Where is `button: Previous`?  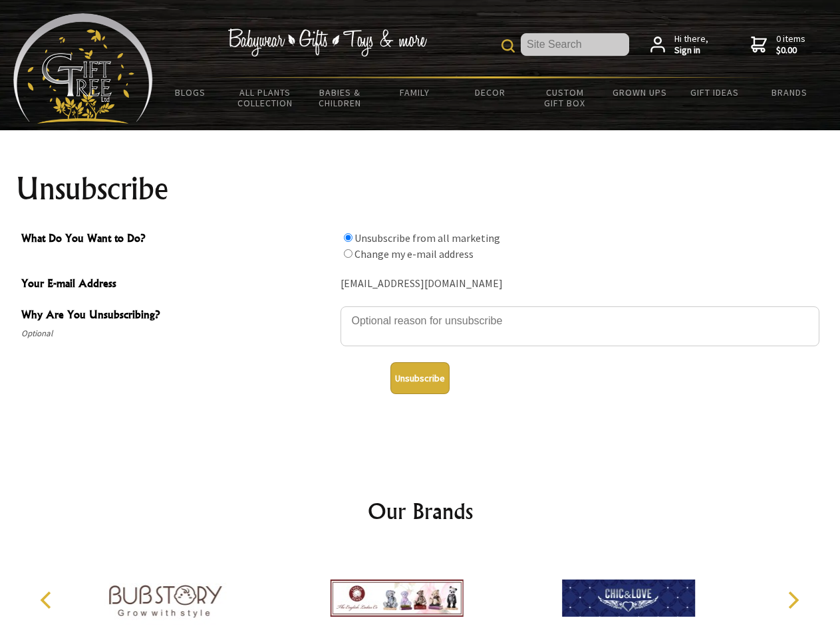 button: Previous is located at coordinates (48, 600).